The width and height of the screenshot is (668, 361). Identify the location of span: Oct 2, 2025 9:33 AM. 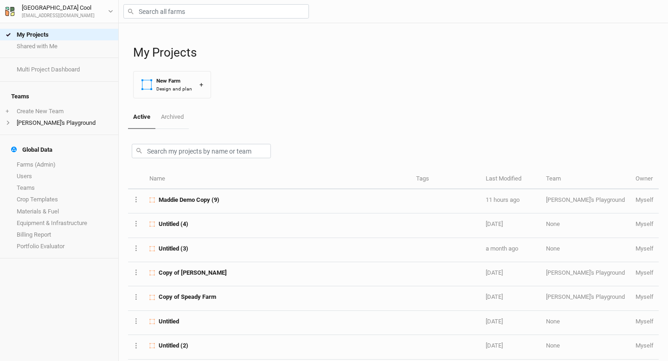
(502, 199).